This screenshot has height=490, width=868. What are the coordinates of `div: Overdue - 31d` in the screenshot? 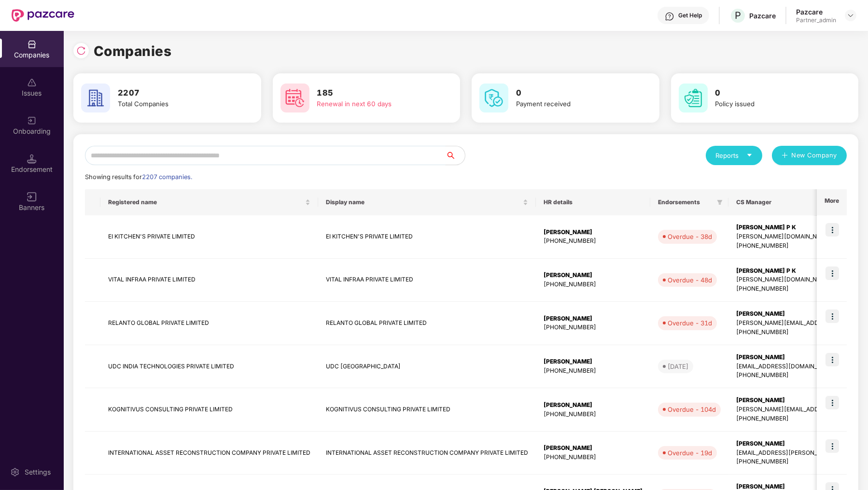 It's located at (690, 323).